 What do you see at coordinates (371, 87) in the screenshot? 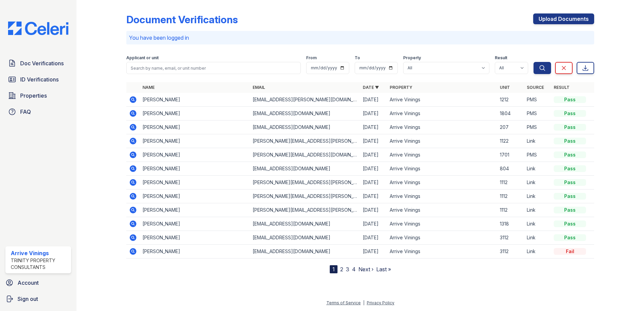
I see `a: Date ▼` at bounding box center [371, 87].